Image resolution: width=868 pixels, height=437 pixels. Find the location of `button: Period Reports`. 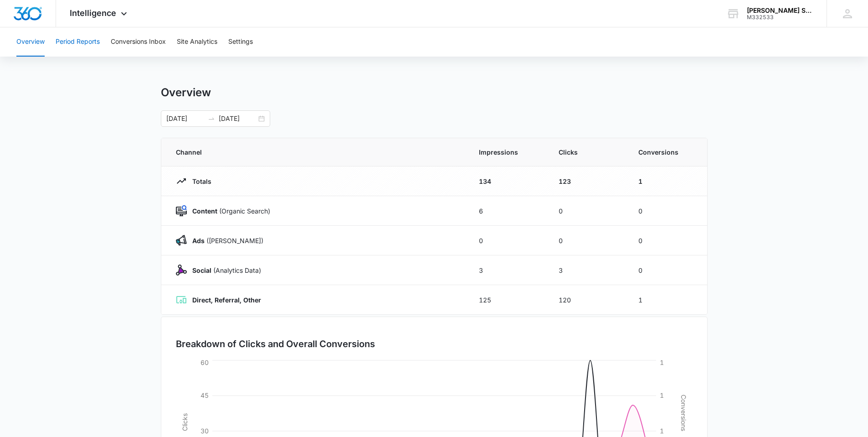

button: Period Reports is located at coordinates (78, 42).